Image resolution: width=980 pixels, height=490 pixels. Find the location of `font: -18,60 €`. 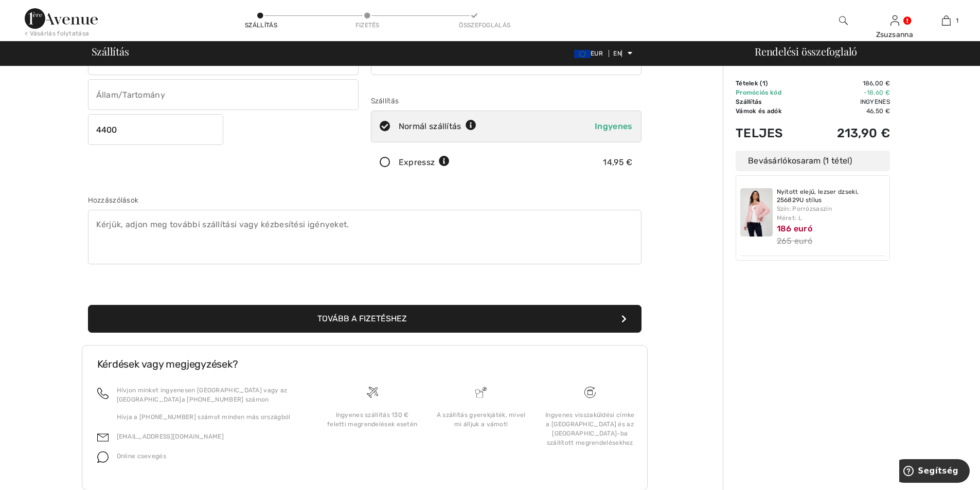

font: -18,60 € is located at coordinates (877, 92).